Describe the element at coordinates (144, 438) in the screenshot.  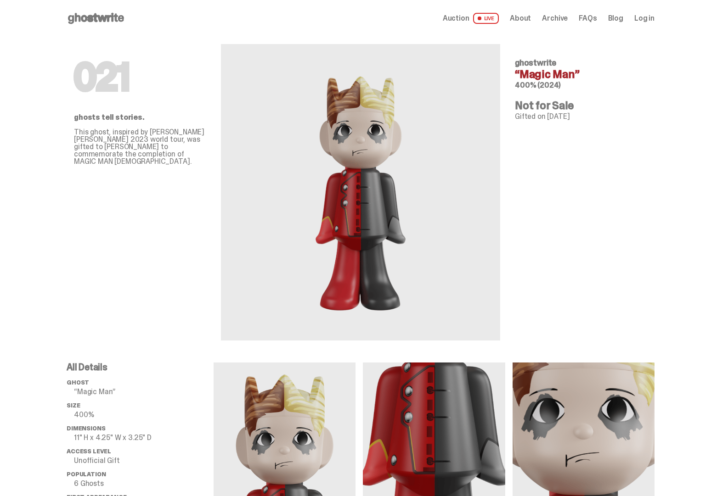
I see `p: 11" H x 4.25" W x 3.25" D` at that location.